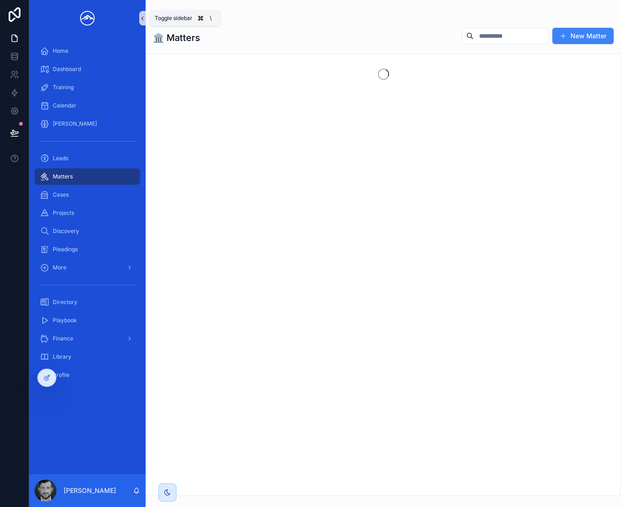 The width and height of the screenshot is (621, 507). Describe the element at coordinates (87, 158) in the screenshot. I see `a: Leads` at that location.